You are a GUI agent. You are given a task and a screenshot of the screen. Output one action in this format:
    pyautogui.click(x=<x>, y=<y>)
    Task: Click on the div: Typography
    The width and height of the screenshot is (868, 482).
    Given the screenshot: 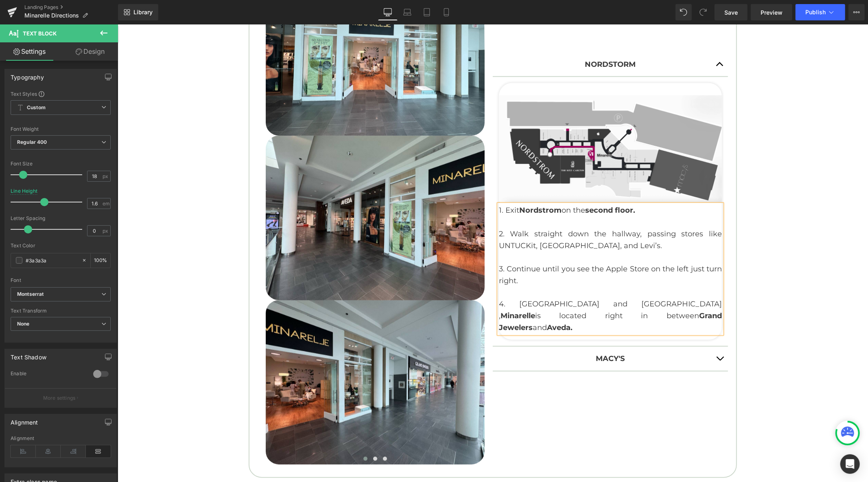 What is the action you would take?
    pyautogui.click(x=27, y=75)
    